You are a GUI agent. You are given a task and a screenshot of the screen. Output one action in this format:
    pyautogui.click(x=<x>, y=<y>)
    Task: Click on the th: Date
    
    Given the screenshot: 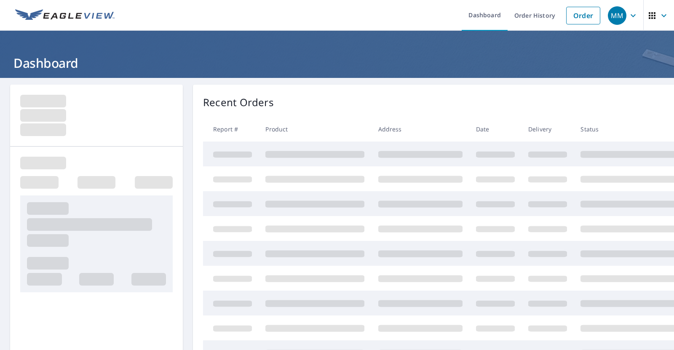 What is the action you would take?
    pyautogui.click(x=495, y=129)
    